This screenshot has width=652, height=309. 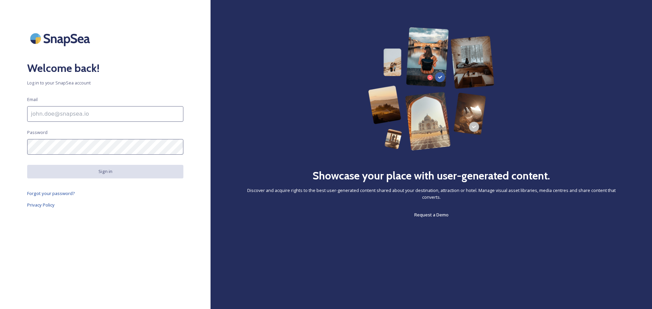 What do you see at coordinates (431, 215) in the screenshot?
I see `a: Request a Demo` at bounding box center [431, 215].